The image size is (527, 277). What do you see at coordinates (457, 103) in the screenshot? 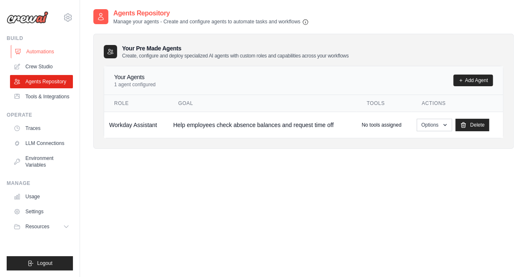
I see `th: Actions` at bounding box center [457, 103].